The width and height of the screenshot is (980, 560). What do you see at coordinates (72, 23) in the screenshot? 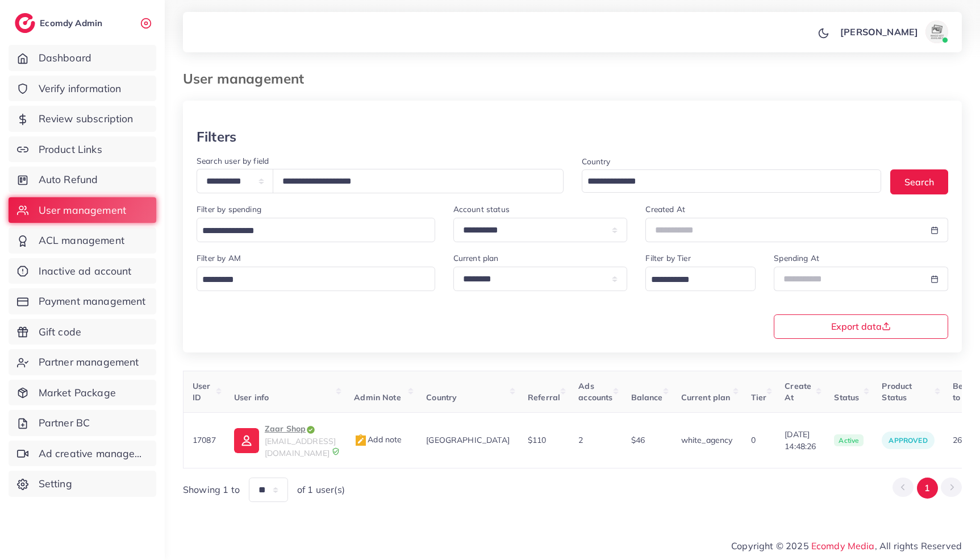
I see `h2: Ecomdy Admin` at bounding box center [72, 23].